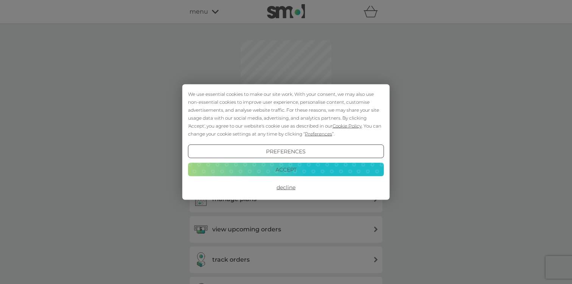 This screenshot has height=284, width=572. I want to click on span: Cookie Policy, so click(347, 126).